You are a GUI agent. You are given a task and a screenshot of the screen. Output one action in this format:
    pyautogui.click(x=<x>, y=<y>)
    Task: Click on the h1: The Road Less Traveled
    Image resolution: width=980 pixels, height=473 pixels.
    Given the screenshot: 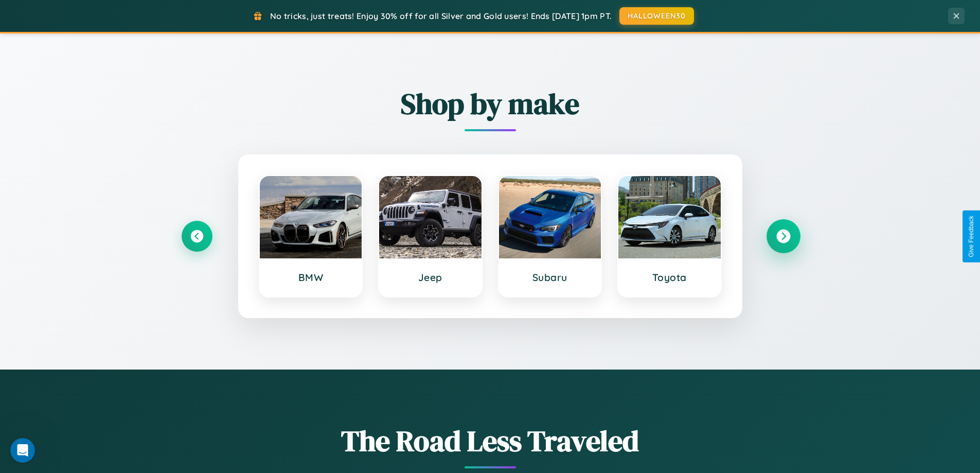 What is the action you would take?
    pyautogui.click(x=490, y=441)
    